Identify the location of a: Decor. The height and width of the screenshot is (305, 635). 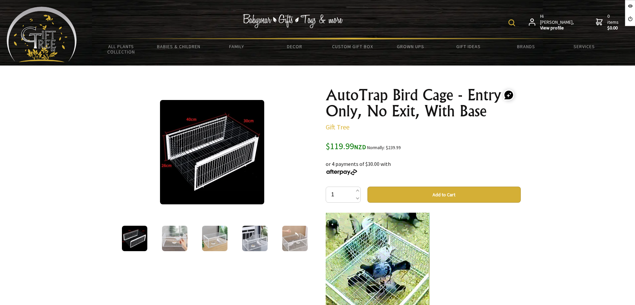
(294, 46).